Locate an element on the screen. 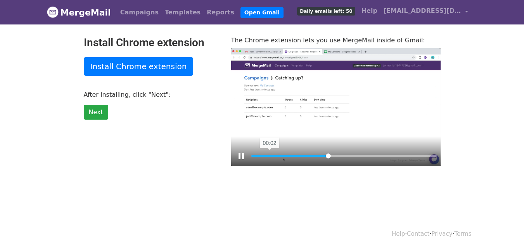  span: Daily emails left: 50 is located at coordinates (326, 11).